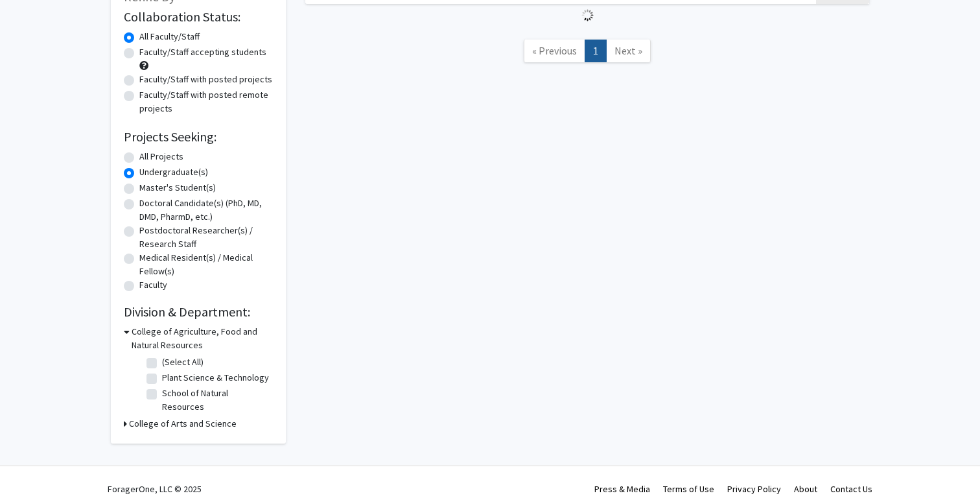 The width and height of the screenshot is (980, 500). I want to click on img: Loading, so click(587, 15).